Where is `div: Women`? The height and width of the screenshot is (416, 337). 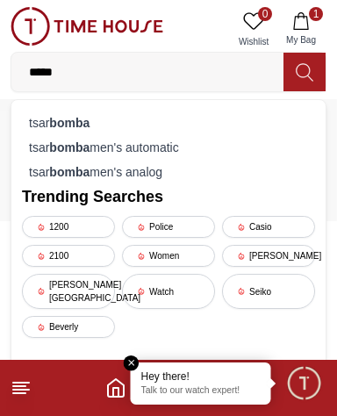
div: Women is located at coordinates (169, 256).